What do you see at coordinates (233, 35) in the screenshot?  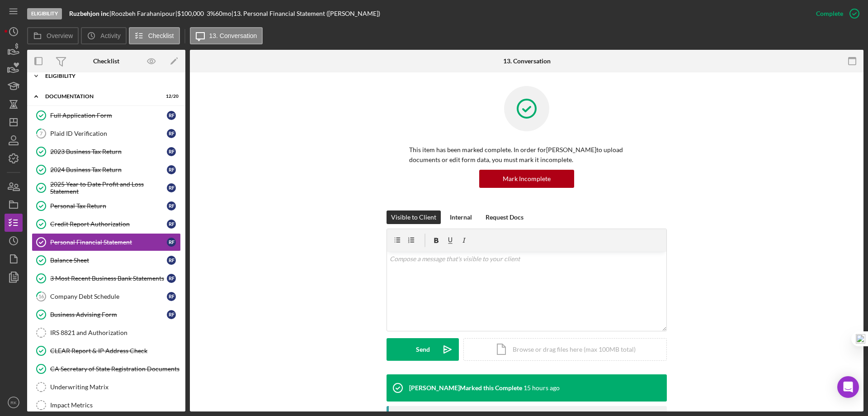 I see `label: 13. Conversation` at bounding box center [233, 35].